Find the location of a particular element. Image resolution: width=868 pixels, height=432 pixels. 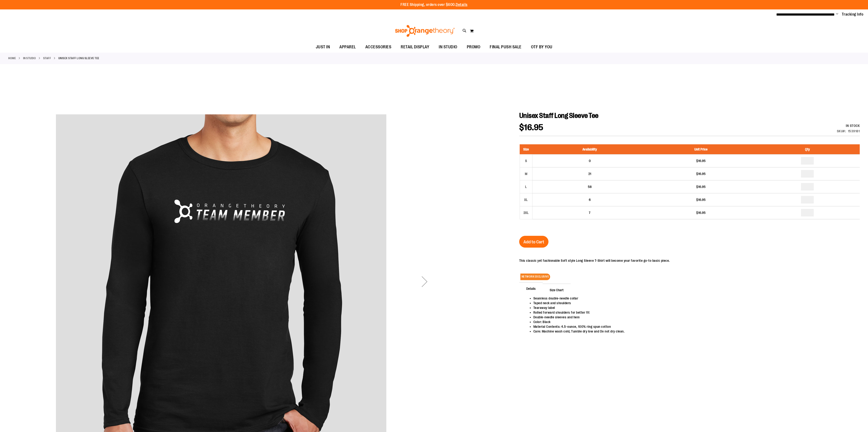

th: Unit Price is located at coordinates (701, 149).